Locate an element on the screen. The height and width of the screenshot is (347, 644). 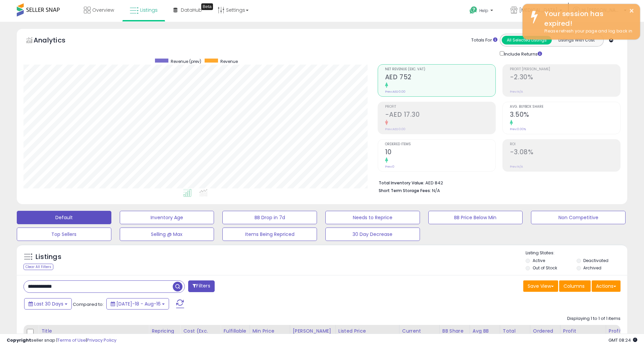
div: Listed Price is located at coordinates (367, 332).